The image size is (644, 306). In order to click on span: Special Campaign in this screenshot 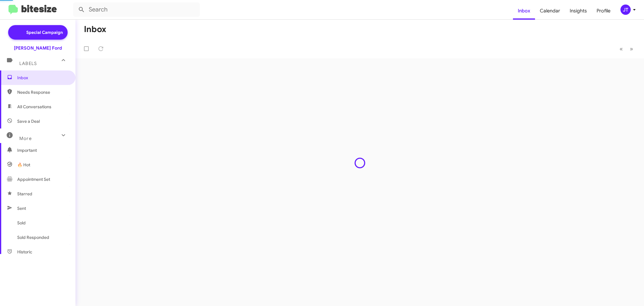, I will do `click(44, 32)`.